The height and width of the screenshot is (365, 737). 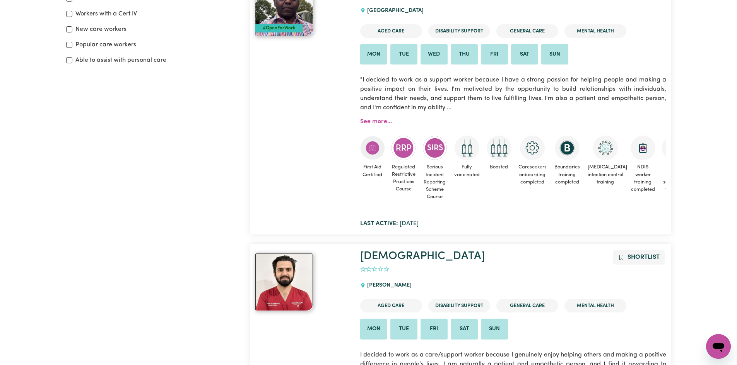 What do you see at coordinates (374, 270) in the screenshot?
I see `div: add rating by typing an integer from 0 to 5 or pressing arrow keys` at bounding box center [374, 270].